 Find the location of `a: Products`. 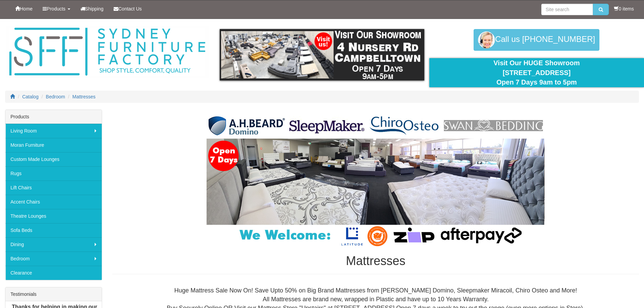

a: Products is located at coordinates (56, 9).